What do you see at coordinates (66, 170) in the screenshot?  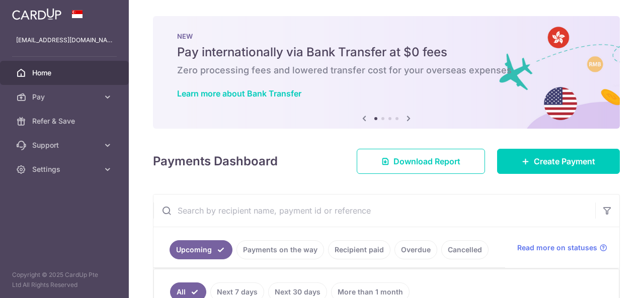 I see `span: Settings` at bounding box center [66, 170].